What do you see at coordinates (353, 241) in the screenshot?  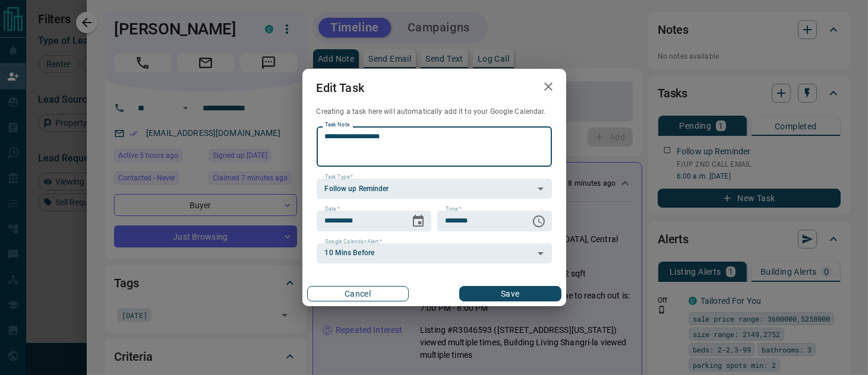 I see `label: Google Calendar Alert` at bounding box center [353, 241].